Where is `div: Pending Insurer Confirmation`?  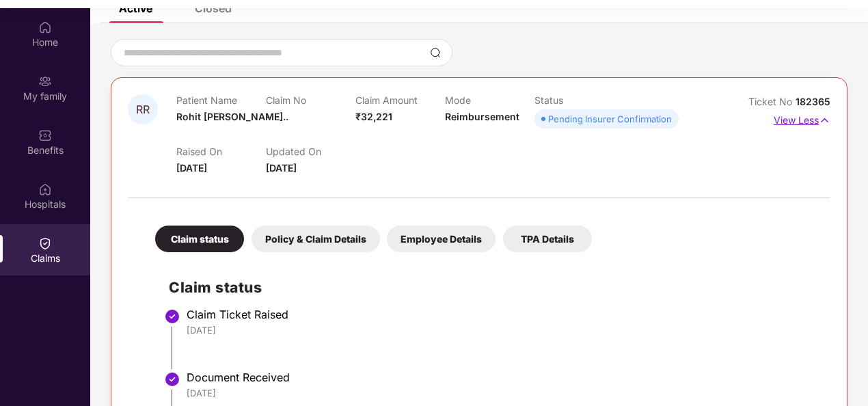 div: Pending Insurer Confirmation is located at coordinates (609, 119).